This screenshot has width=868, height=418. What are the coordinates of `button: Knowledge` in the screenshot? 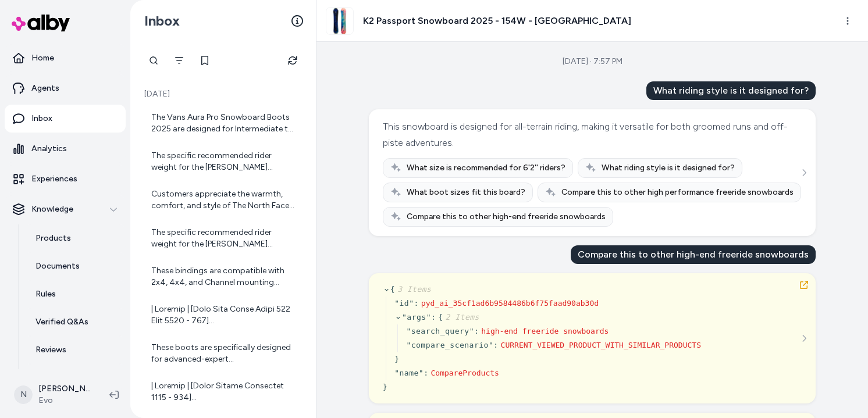 It's located at (65, 209).